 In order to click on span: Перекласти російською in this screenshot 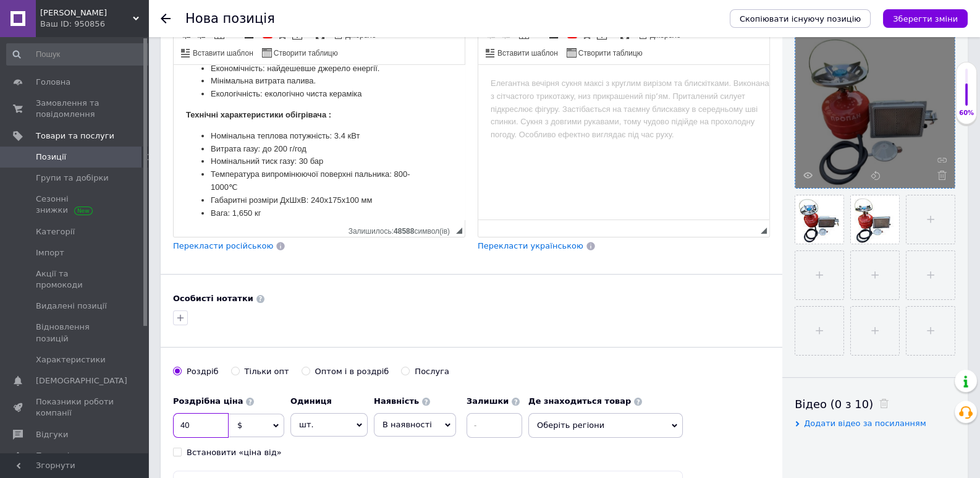, I will do `click(223, 245)`.